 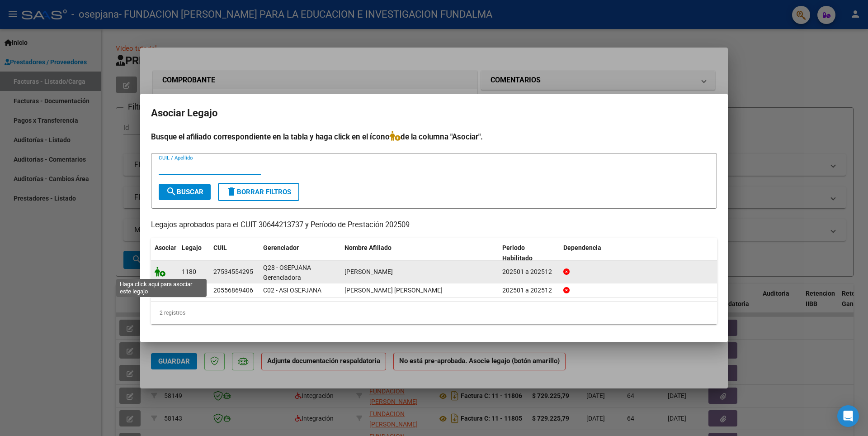 What do you see at coordinates (517, 253) in the screenshot?
I see `span: Periodo Habilitado` at bounding box center [517, 253].